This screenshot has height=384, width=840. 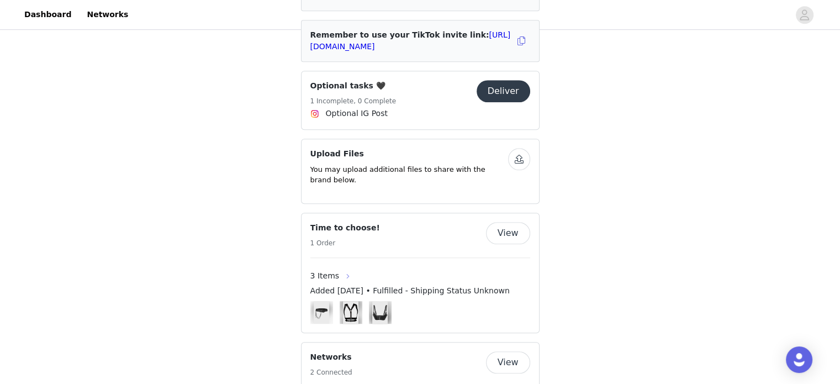 What do you see at coordinates (48, 14) in the screenshot?
I see `a: Dashboard` at bounding box center [48, 14].